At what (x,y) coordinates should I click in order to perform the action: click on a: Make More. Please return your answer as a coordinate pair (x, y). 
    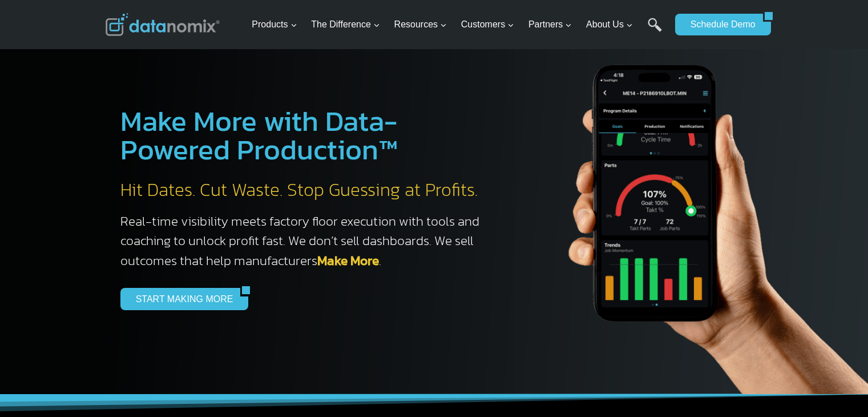
    Looking at the image, I should click on (348, 260).